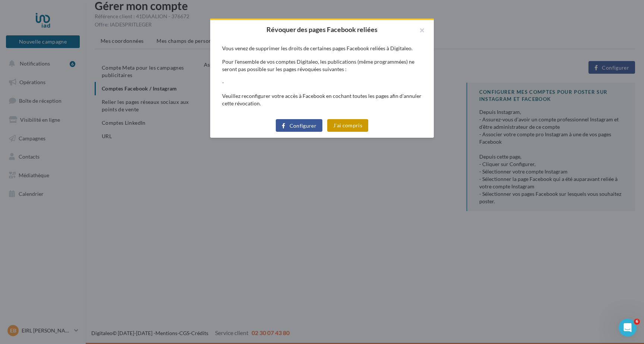  Describe the element at coordinates (637, 322) in the screenshot. I see `span: 6` at that location.